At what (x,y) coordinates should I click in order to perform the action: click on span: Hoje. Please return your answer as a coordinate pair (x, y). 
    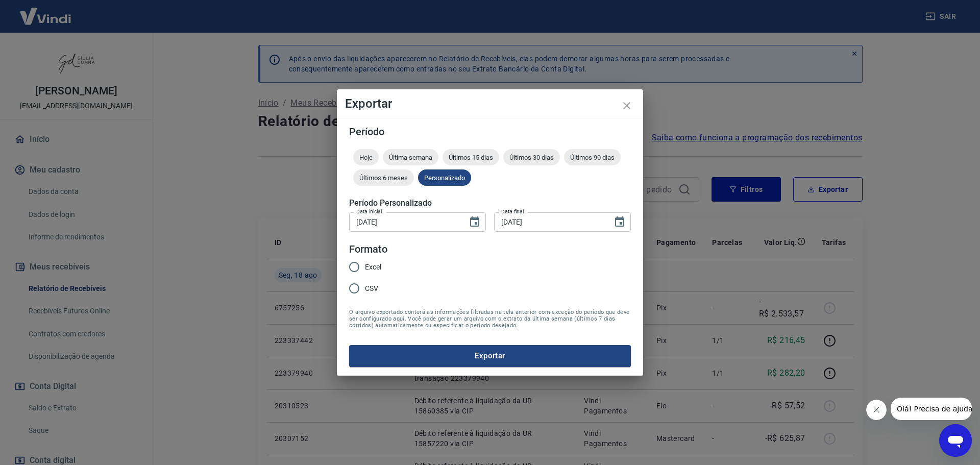
    Looking at the image, I should click on (366, 158).